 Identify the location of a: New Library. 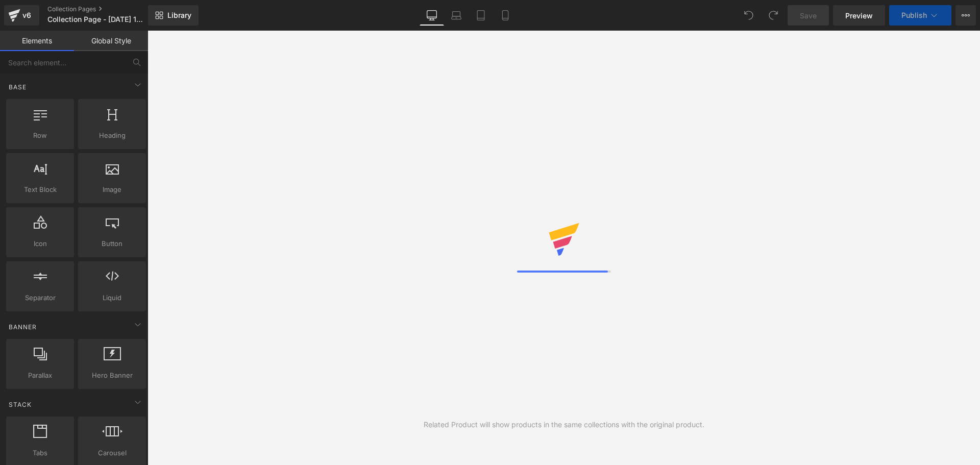
(173, 15).